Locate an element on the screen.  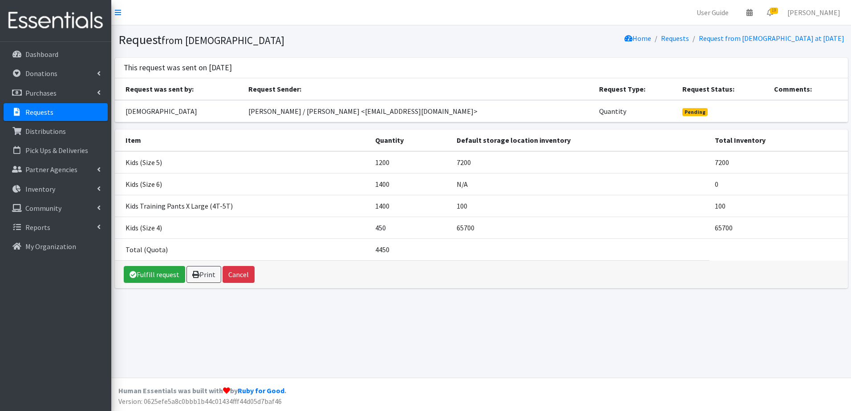
th: Quantity is located at coordinates (410, 140).